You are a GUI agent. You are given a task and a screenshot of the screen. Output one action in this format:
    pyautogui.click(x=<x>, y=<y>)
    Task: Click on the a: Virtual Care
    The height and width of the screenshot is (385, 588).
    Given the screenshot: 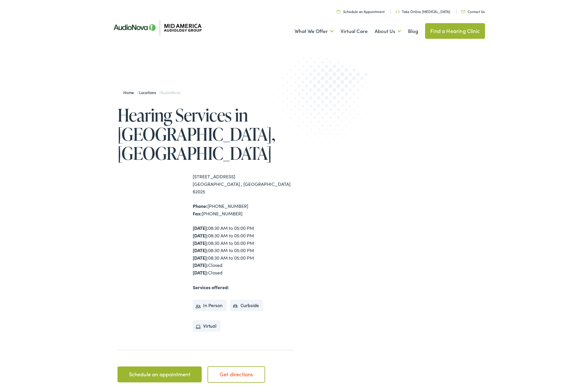 What is the action you would take?
    pyautogui.click(x=354, y=31)
    